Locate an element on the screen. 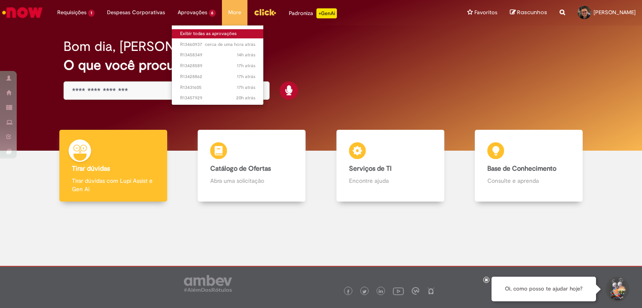 This screenshot has width=642, height=308. span: R13457929 is located at coordinates (218, 98).